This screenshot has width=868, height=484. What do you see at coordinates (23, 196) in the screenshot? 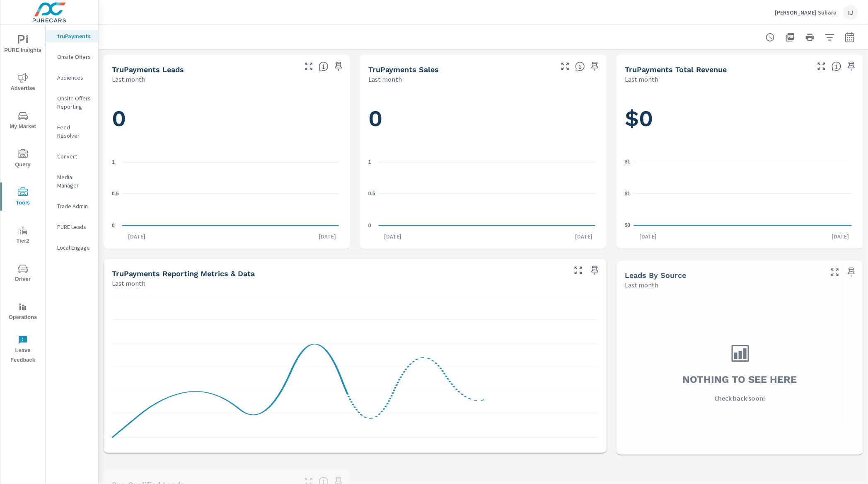
I see `div: nav menu` at bounding box center [23, 196].